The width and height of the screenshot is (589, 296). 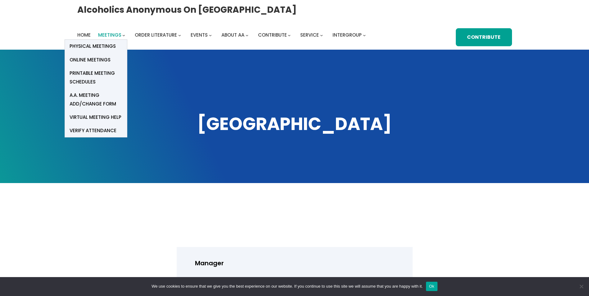 I want to click on a: Intergroup, so click(x=347, y=35).